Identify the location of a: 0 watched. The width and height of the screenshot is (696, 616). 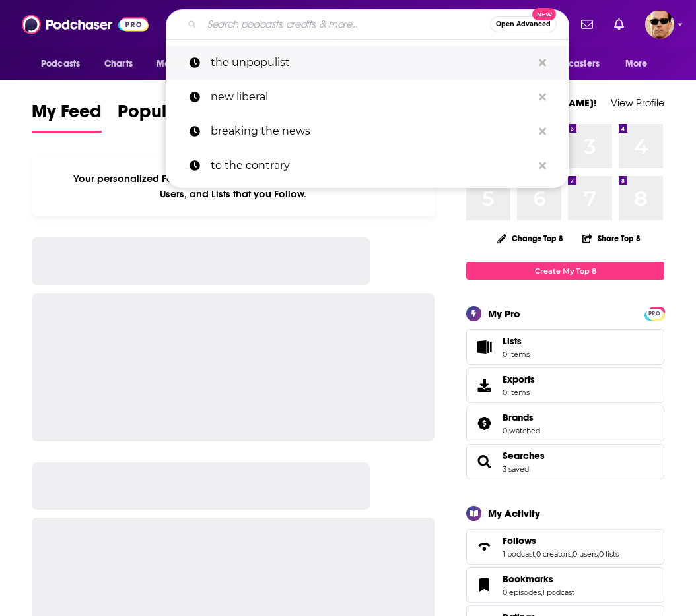
(521, 431).